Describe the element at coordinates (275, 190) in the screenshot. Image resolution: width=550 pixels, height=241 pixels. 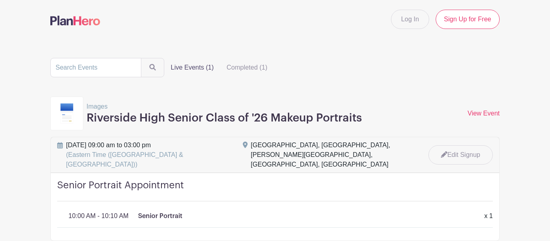
I see `h4: Senior Portrait Appointment` at that location.